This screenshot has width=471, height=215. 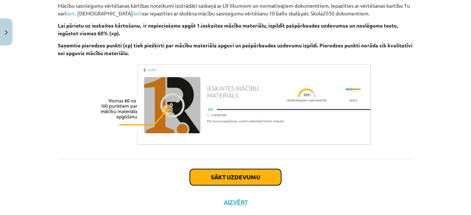 I want to click on strong: Lai pārietu uz ieskaites kārtošanu, ir nepieciešams apgūt 1.ieskaites mācību materiālu, izpildīt ..., so click(x=228, y=29).